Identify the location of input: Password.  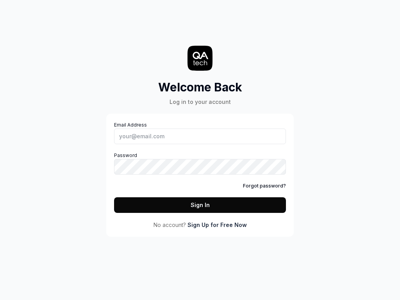
(200, 167).